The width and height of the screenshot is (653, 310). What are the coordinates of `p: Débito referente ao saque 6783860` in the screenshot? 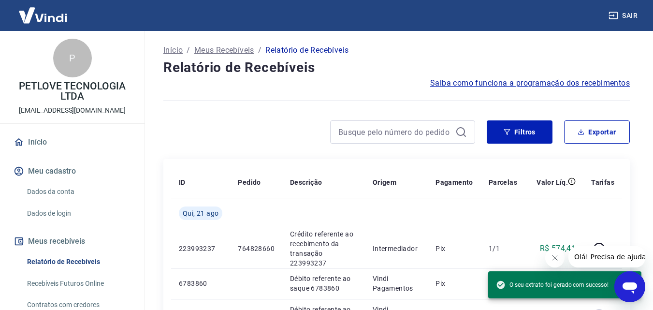 It's located at (324, 283).